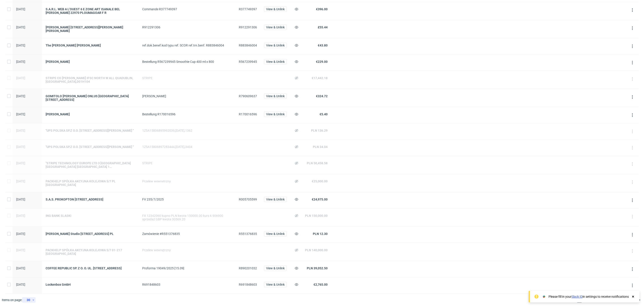 This screenshot has height=308, width=644. I want to click on div: Bestellung R170016596, so click(187, 114).